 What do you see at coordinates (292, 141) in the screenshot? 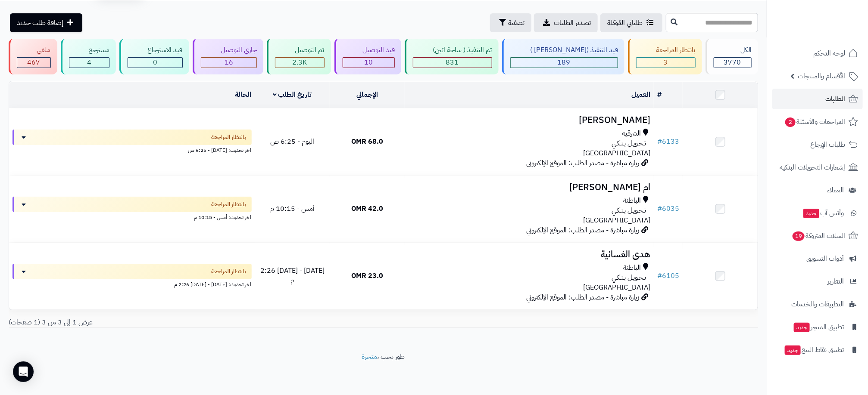
I see `span: اليوم - 6:25 ص` at bounding box center [292, 141].